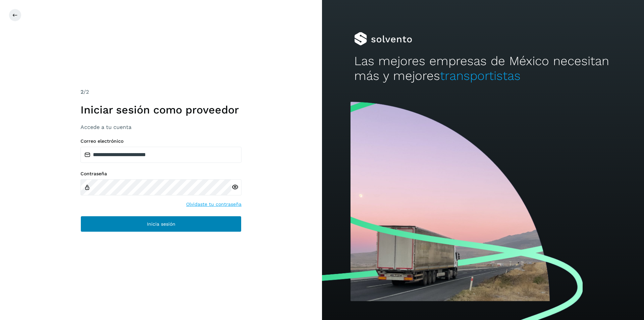  I want to click on a: Olvidaste tu contraseña, so click(213, 204).